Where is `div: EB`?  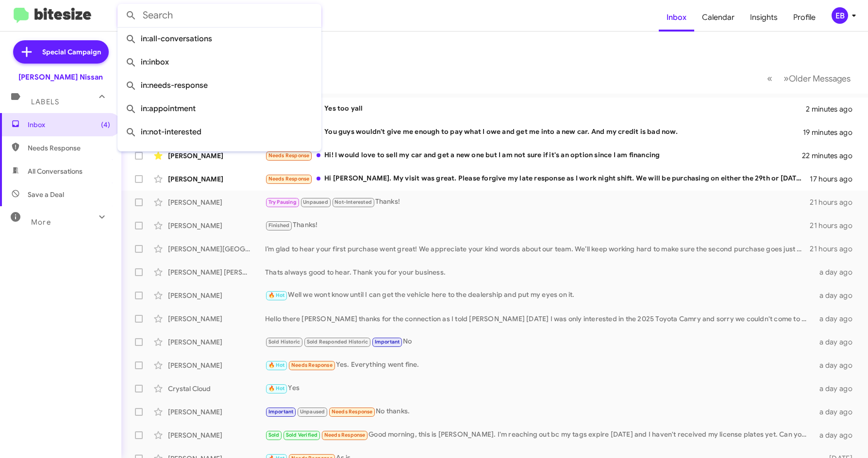 div: EB is located at coordinates (839, 15).